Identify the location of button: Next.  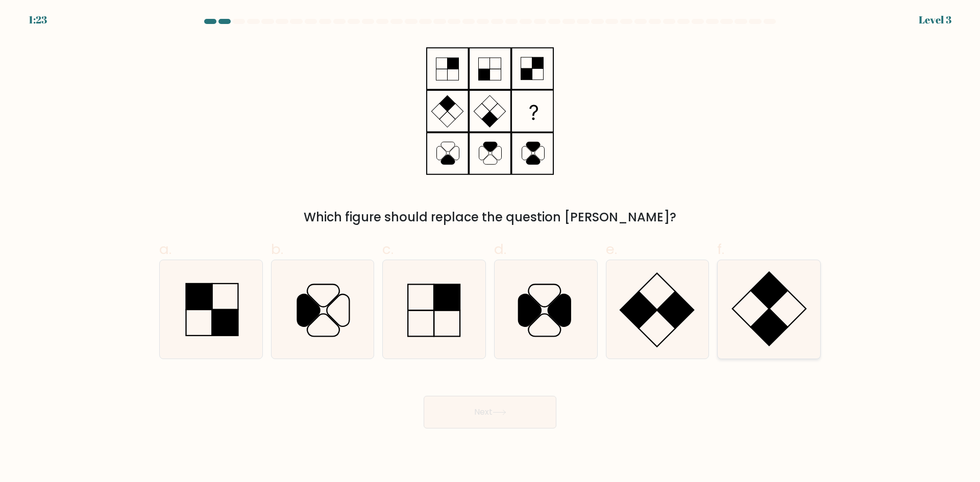
(490, 412).